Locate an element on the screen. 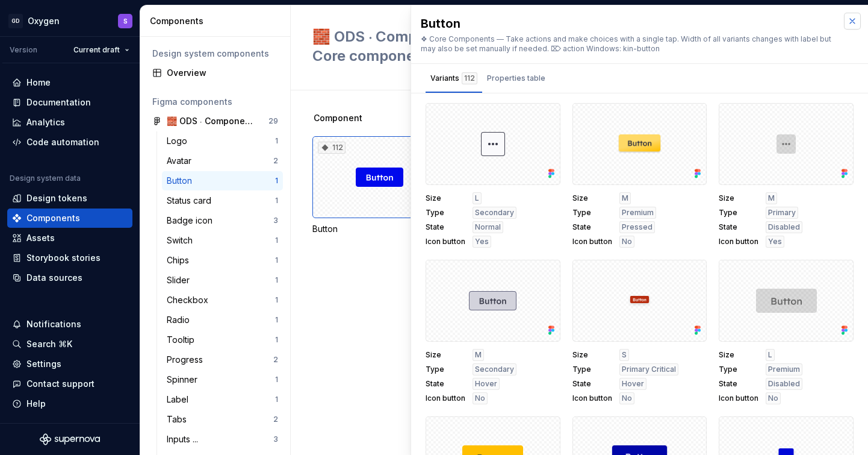 The image size is (868, 455). div: Code automation is located at coordinates (63, 142).